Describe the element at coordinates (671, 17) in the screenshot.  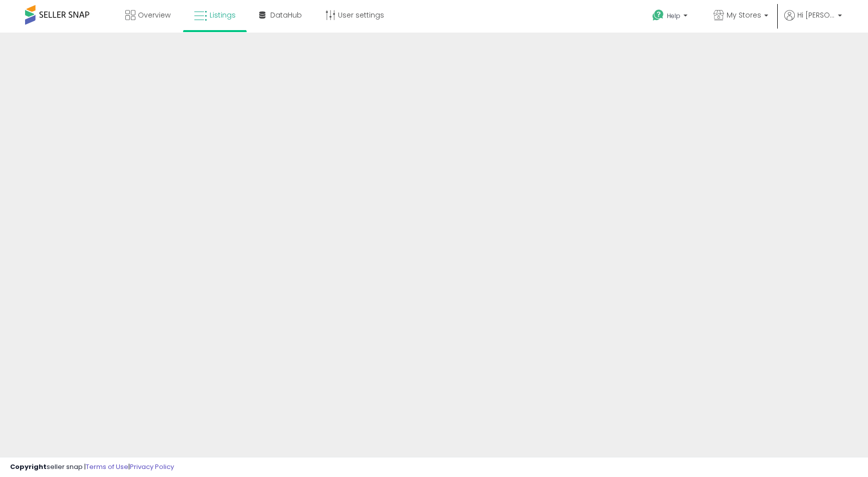
I see `a: Help` at that location.